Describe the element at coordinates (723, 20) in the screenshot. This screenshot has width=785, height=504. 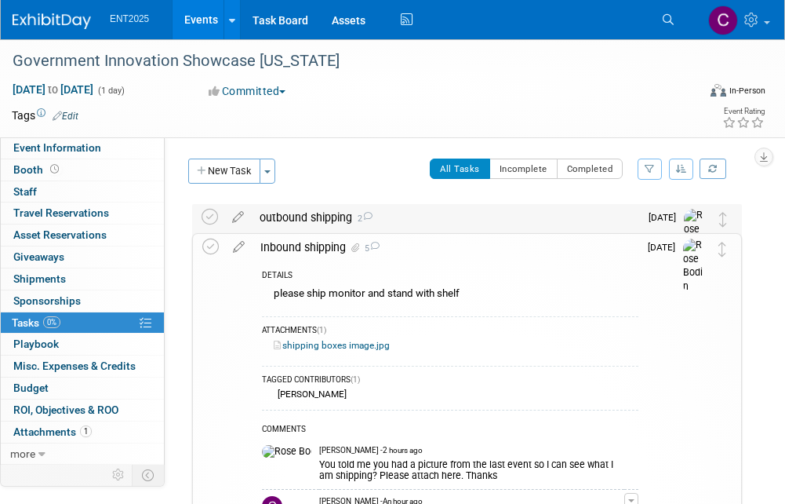
I see `img: Colleen Mueller` at that location.